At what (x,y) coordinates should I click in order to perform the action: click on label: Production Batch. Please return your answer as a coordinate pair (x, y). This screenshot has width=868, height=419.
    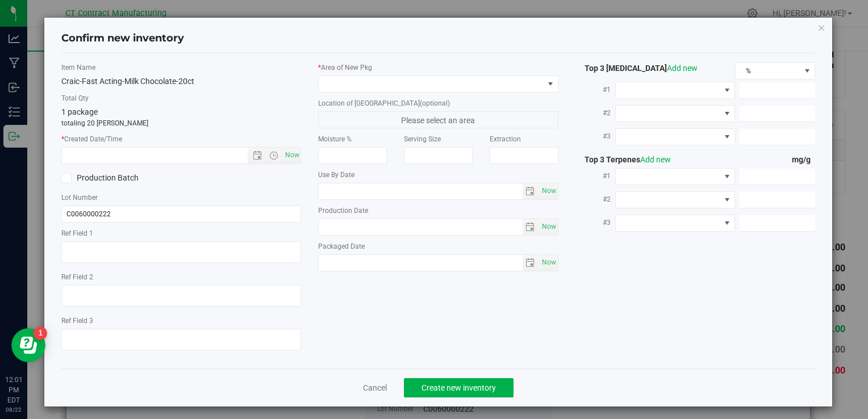
    Looking at the image, I should click on (117, 178).